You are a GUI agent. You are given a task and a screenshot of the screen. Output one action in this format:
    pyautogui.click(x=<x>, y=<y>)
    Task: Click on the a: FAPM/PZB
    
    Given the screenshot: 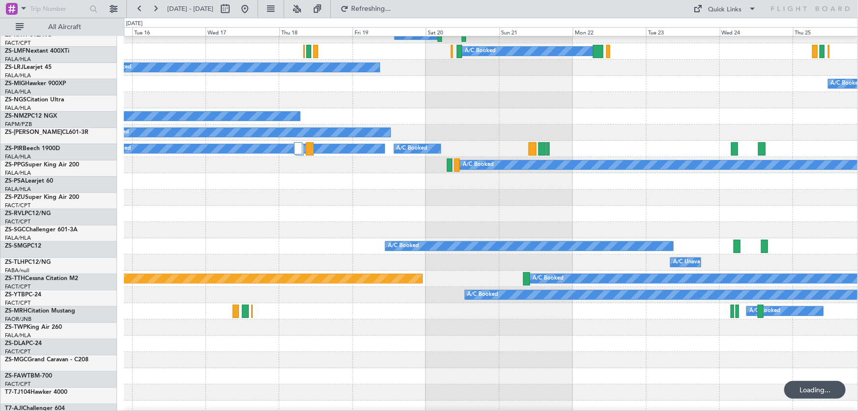 What is the action you would take?
    pyautogui.click(x=18, y=124)
    